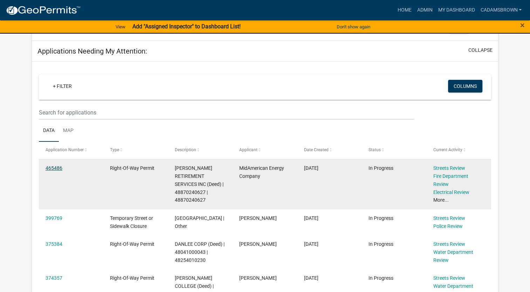 The height and width of the screenshot is (292, 530). Describe the element at coordinates (447, 150) in the screenshot. I see `span: Current Activity` at that location.